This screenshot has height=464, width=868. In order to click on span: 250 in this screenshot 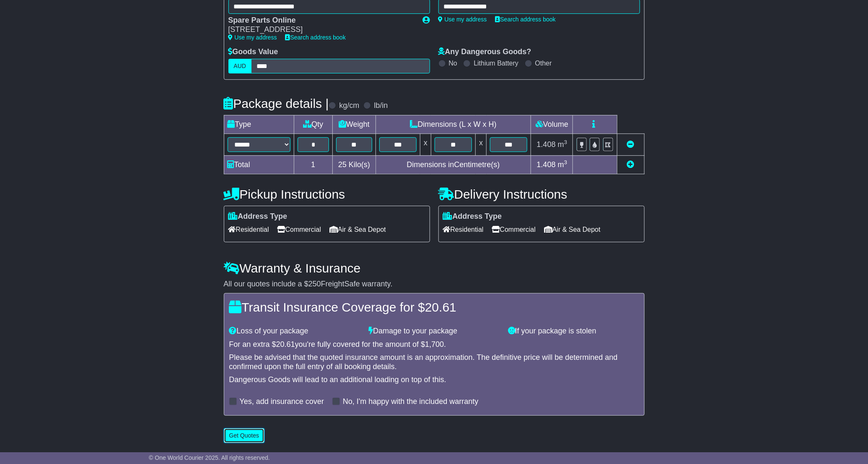, I will do `click(315, 284)`.